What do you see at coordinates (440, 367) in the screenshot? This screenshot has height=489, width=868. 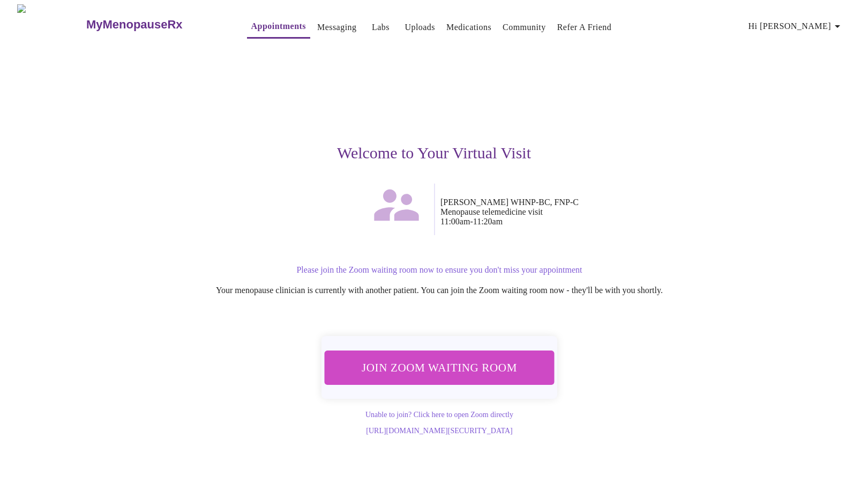 I see `button: Join Zoom Waiting Room` at bounding box center [440, 367].